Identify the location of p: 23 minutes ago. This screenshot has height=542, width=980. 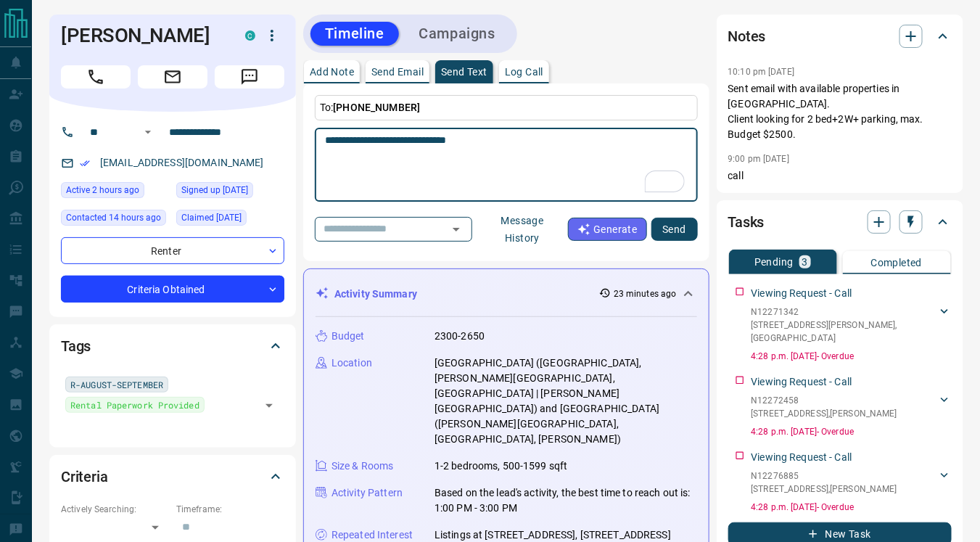
(645, 294).